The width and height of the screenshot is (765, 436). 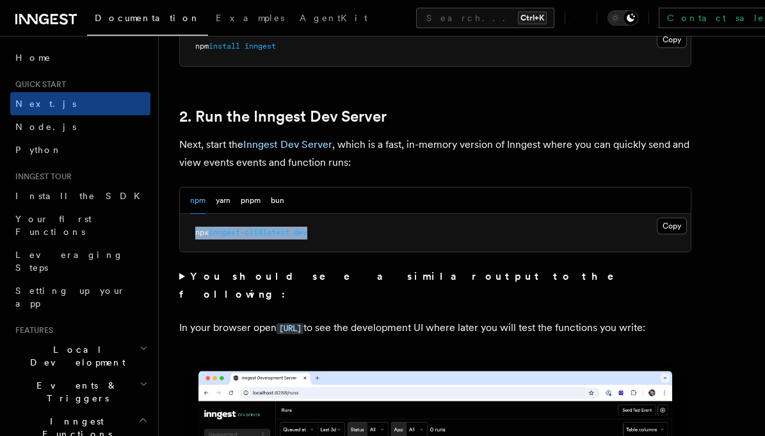 I want to click on span: Python, so click(x=38, y=150).